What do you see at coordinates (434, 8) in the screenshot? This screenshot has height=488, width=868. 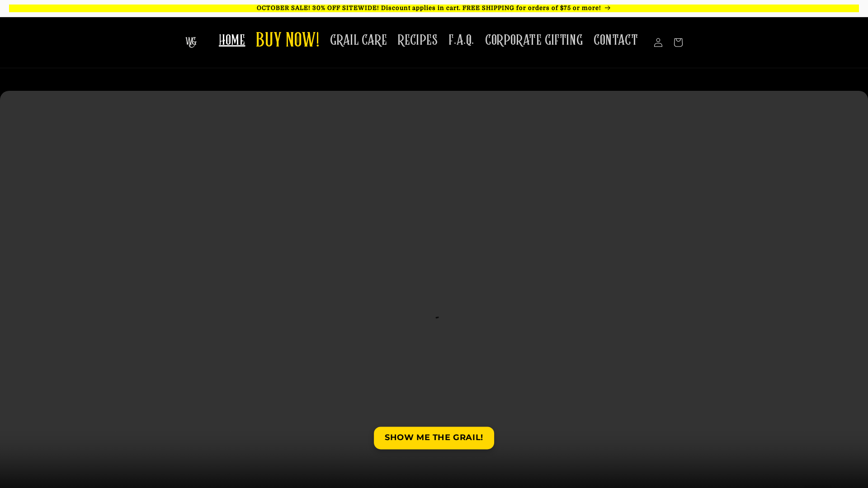 I see `p: OCTOBER SALE! 30% OFF SITEWIDE! Discount applies in cart. FREE SHIPPING for orders of $75 or more!` at bounding box center [434, 8].